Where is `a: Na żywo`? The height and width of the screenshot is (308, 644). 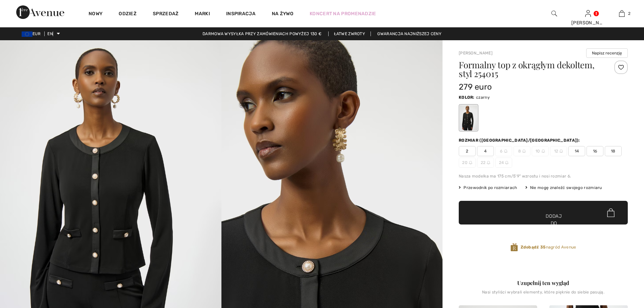
a: Na żywo is located at coordinates (283, 14).